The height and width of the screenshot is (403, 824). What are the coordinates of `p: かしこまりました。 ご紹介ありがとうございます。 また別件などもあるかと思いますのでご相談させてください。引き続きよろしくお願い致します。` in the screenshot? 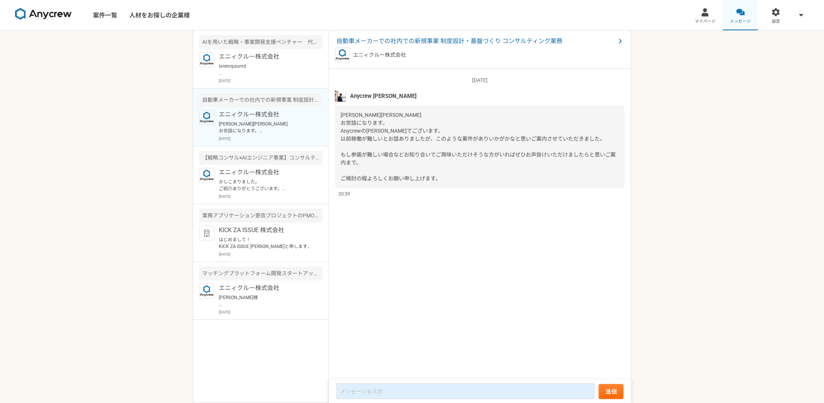 It's located at (266, 185).